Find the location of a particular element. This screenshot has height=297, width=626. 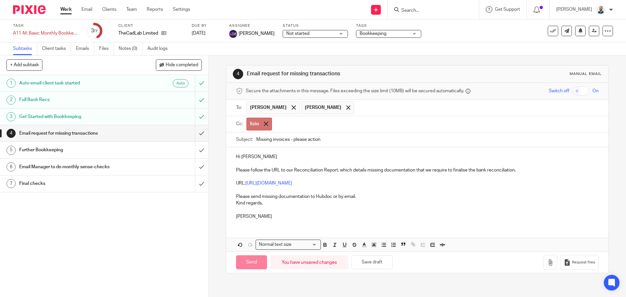

a: Team is located at coordinates (131, 9).